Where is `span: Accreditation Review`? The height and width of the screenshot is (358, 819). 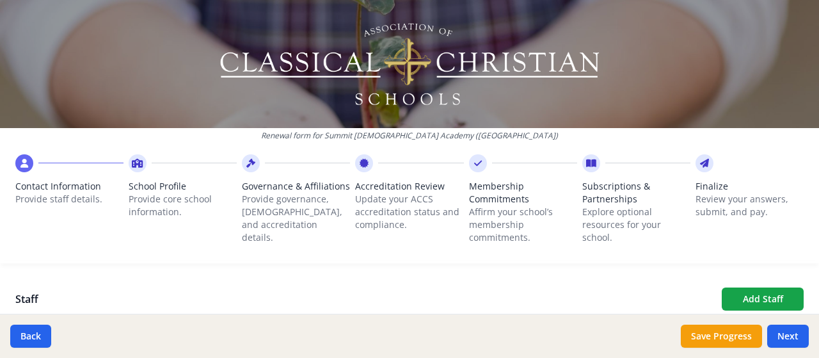 span: Accreditation Review is located at coordinates (409, 186).